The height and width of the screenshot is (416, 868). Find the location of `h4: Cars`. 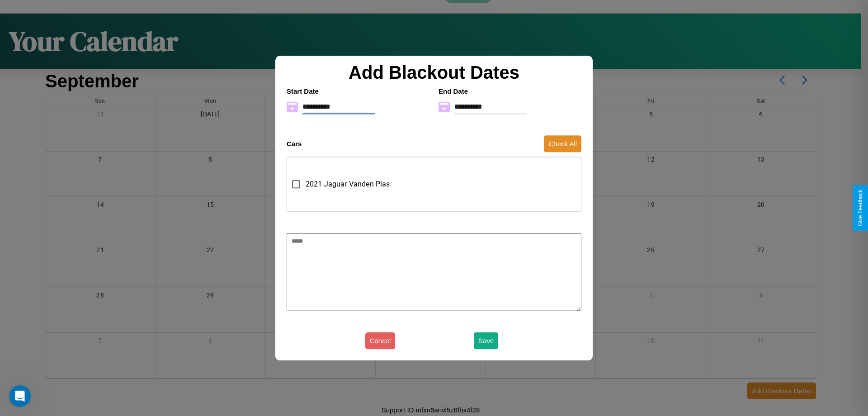

h4: Cars is located at coordinates (294, 143).